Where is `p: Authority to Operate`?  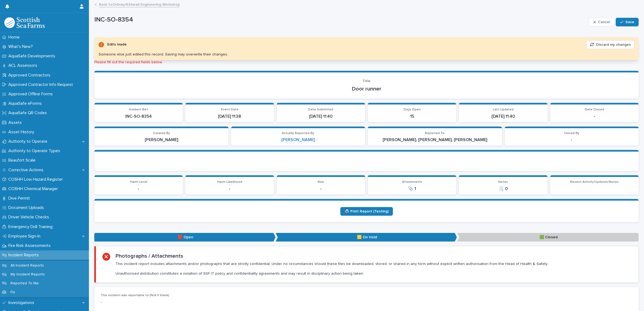
p: Authority to Operate is located at coordinates (29, 141).